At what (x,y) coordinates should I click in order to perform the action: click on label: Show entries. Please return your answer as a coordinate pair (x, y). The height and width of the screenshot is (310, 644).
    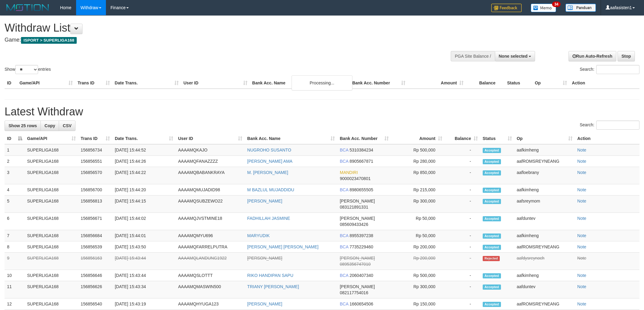
    Looking at the image, I should click on (28, 70).